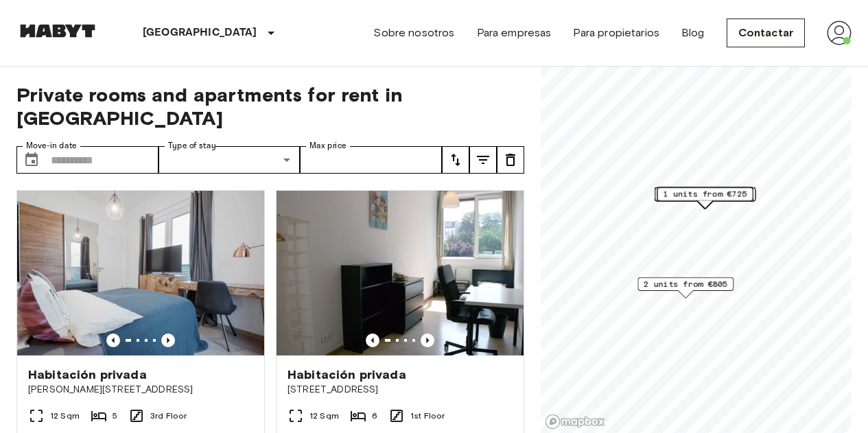 This screenshot has height=433, width=868. What do you see at coordinates (141, 274) in the screenshot?
I see `img: Marketing picture of unit DE-01-008-005-03HF` at bounding box center [141, 274].